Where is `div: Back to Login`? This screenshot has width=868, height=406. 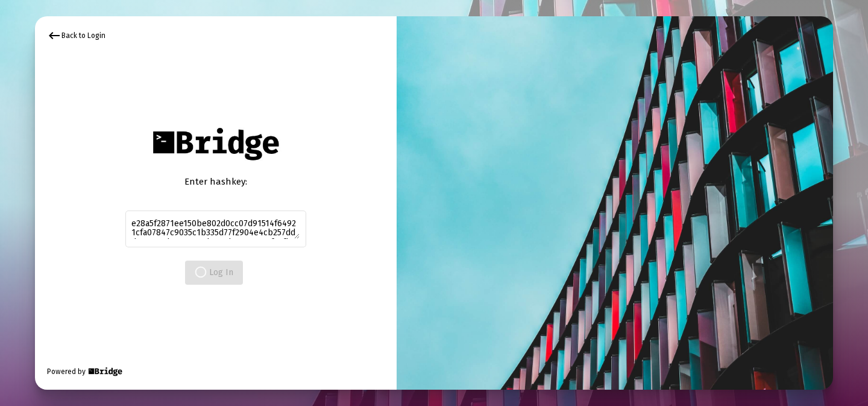 div: Back to Login is located at coordinates (76, 35).